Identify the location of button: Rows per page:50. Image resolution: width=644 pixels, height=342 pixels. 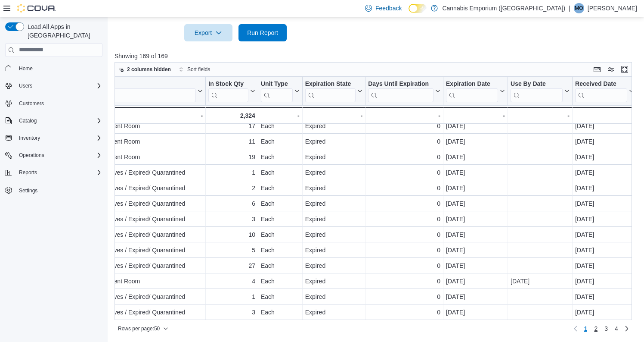
(143, 329).